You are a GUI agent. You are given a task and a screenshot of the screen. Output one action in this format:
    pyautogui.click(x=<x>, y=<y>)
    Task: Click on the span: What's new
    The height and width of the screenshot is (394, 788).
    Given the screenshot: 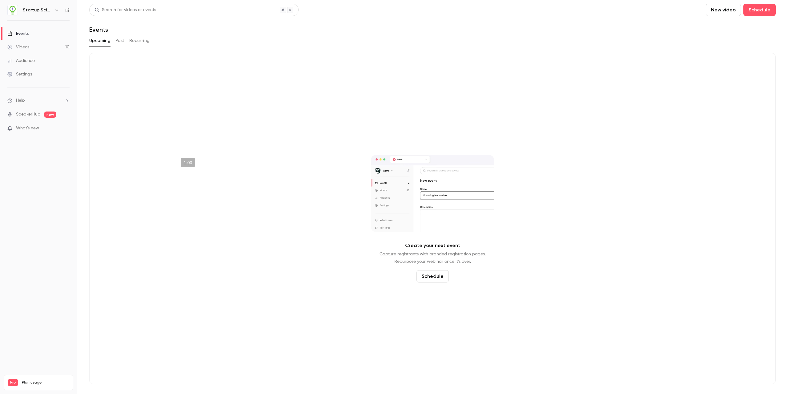 What is the action you would take?
    pyautogui.click(x=27, y=128)
    